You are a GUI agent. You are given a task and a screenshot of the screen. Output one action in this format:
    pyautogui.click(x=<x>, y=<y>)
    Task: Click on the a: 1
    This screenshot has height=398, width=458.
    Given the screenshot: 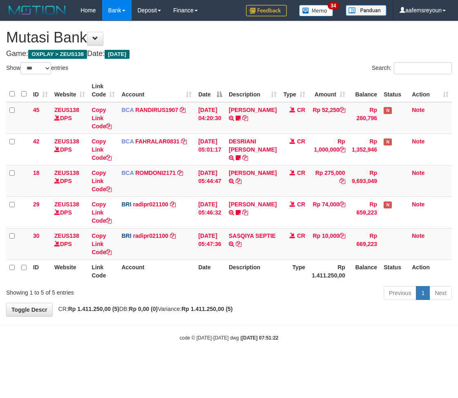 What is the action you would take?
    pyautogui.click(x=423, y=293)
    